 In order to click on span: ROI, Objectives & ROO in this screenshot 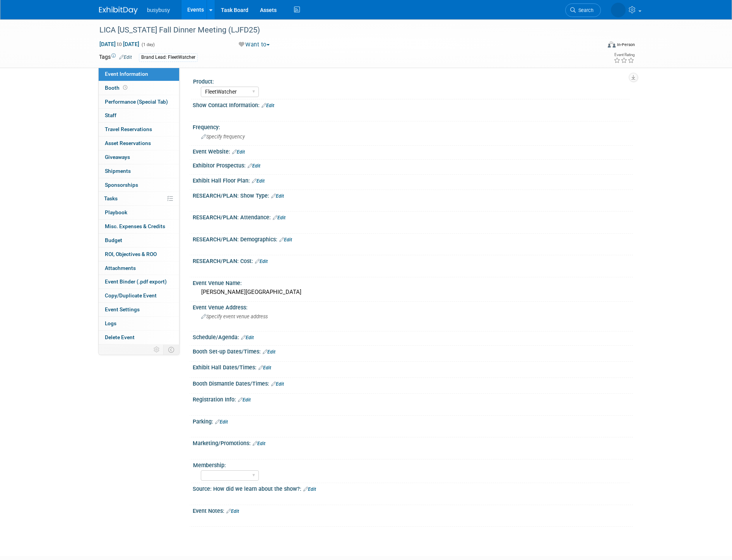, I will do `click(131, 254)`.